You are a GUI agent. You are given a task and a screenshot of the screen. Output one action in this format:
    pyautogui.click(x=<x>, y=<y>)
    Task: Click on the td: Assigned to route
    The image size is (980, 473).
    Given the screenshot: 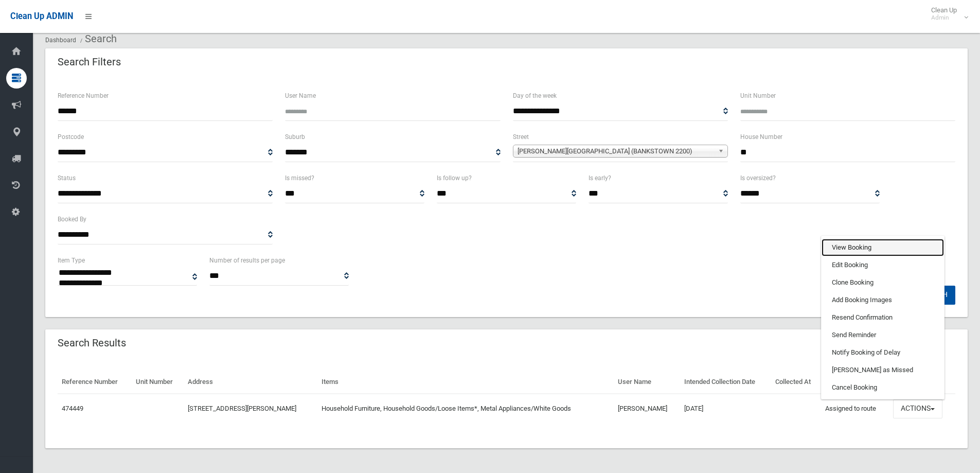 What is the action you would take?
    pyautogui.click(x=854, y=408)
    